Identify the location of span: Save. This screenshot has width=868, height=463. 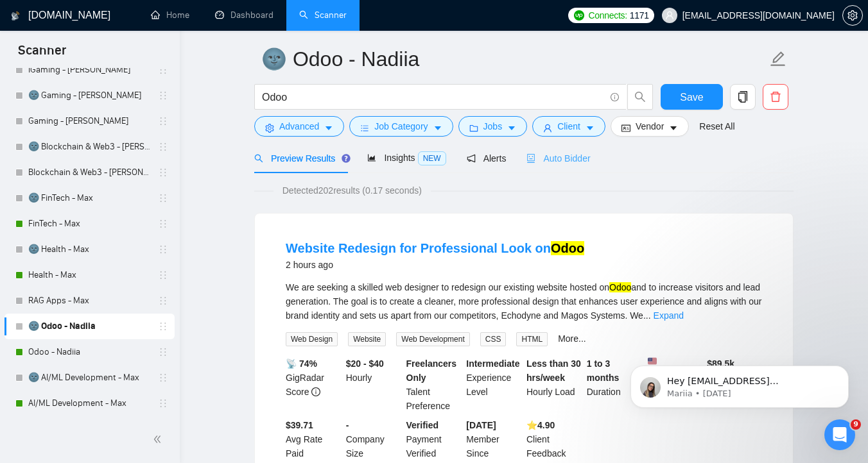
(691, 97).